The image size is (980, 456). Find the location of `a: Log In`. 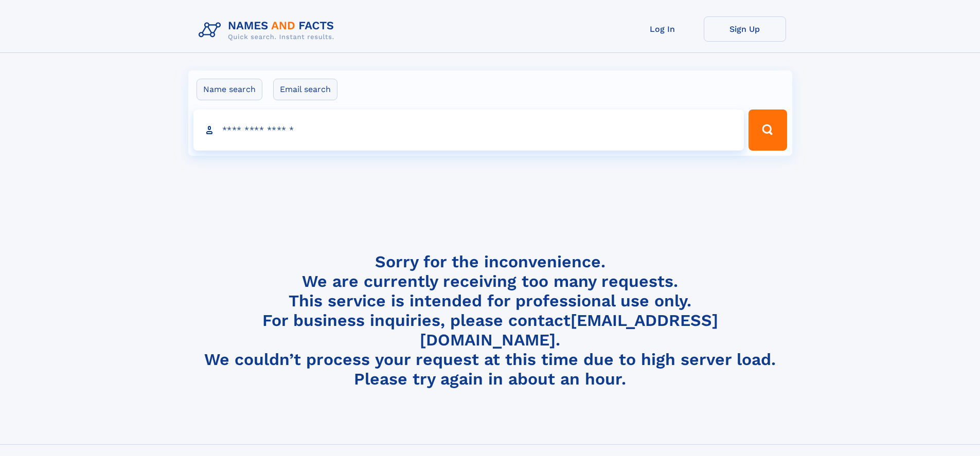

a: Log In is located at coordinates (663, 29).